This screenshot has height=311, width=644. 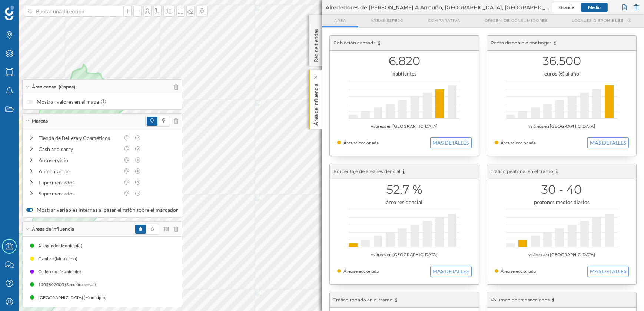 What do you see at coordinates (566, 7) in the screenshot?
I see `span: Grande` at bounding box center [566, 7].